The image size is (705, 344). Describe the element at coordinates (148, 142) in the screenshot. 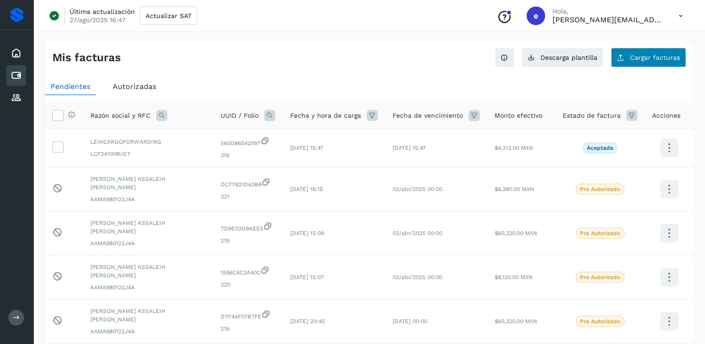

I see `span: LEIHCARGOFORWARDING` at that location.